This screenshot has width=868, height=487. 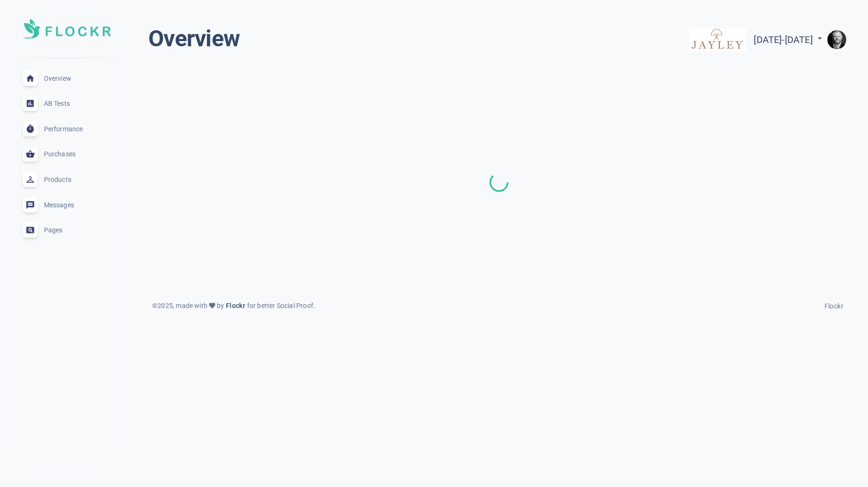 I want to click on a: Pages, so click(x=66, y=230).